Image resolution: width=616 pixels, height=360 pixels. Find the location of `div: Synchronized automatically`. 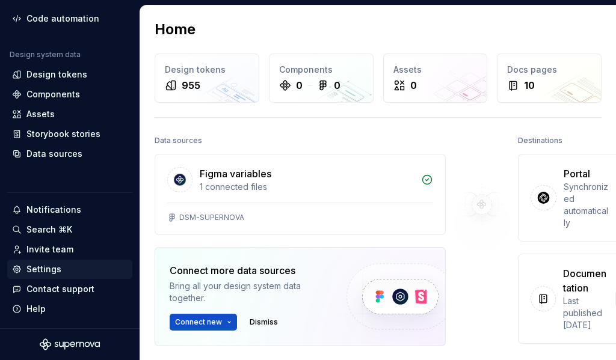

div: Synchronized automatically is located at coordinates (586, 205).